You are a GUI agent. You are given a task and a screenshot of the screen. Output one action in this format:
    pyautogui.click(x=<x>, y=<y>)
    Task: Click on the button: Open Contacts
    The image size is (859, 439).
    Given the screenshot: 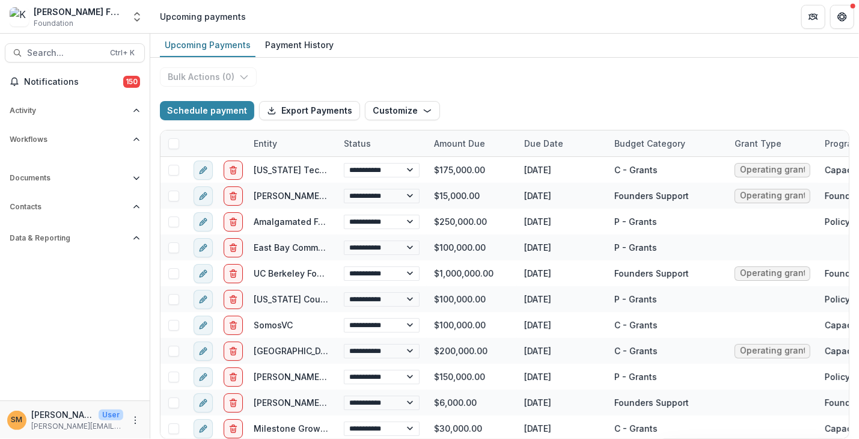 What is the action you would take?
    pyautogui.click(x=75, y=207)
    